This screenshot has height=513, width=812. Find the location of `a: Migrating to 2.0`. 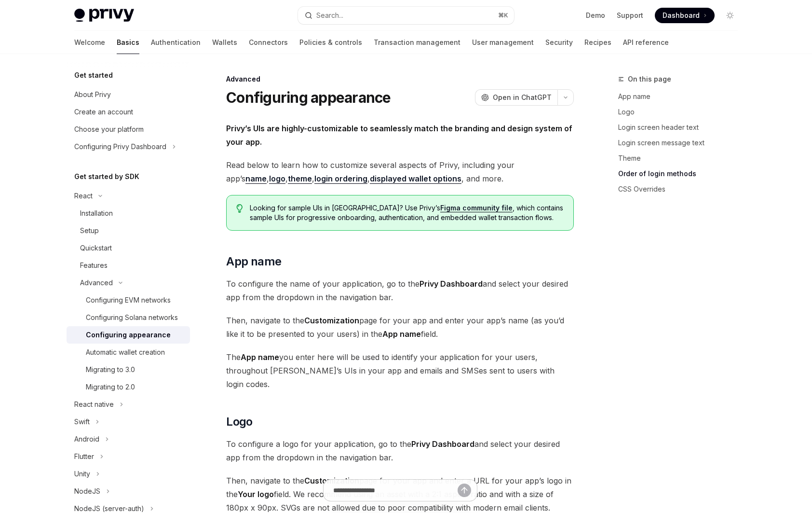

a: Migrating to 2.0 is located at coordinates (128, 387).